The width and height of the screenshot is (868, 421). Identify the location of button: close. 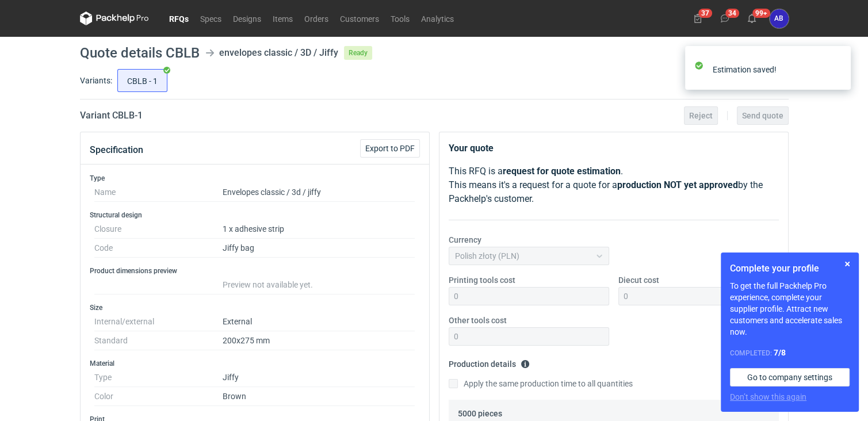
(838, 69).